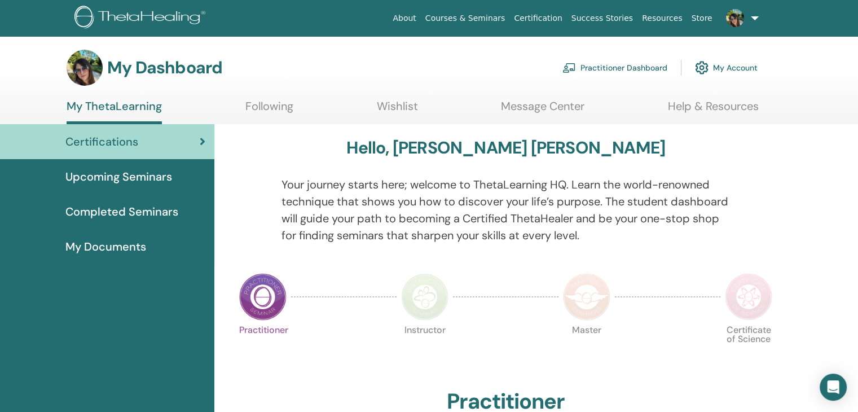 Image resolution: width=858 pixels, height=412 pixels. I want to click on img: logo.png, so click(142, 18).